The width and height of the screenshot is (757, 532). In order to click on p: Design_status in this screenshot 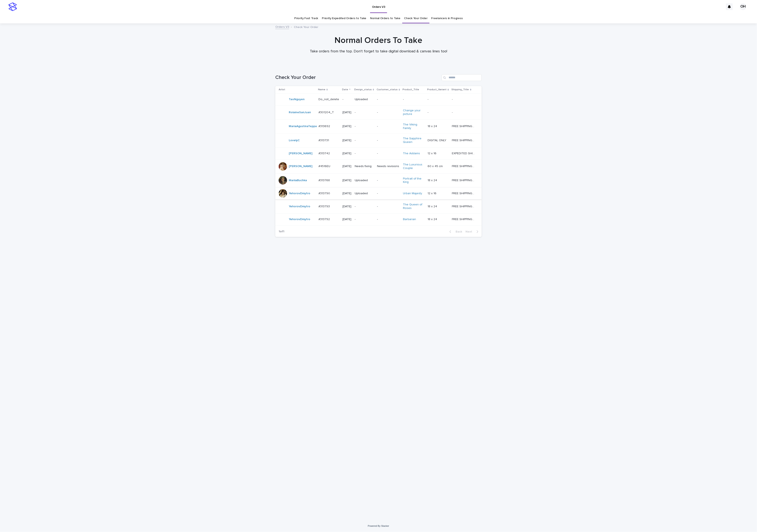, I will do `click(363, 90)`.